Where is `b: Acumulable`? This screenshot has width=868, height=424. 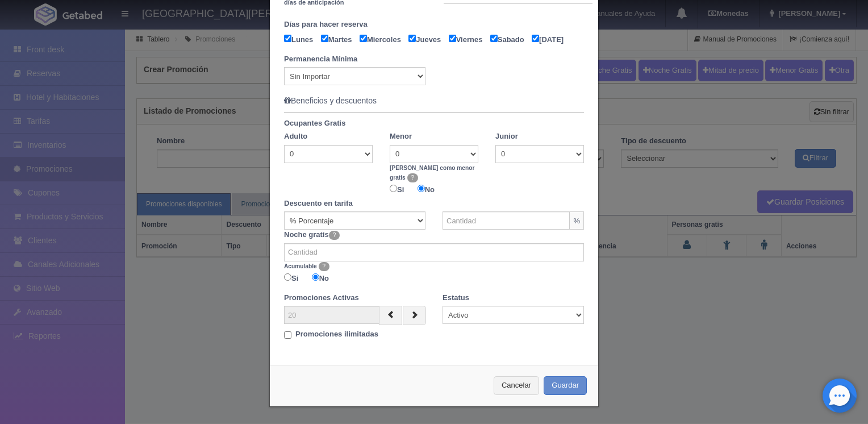 b: Acumulable is located at coordinates (300, 266).